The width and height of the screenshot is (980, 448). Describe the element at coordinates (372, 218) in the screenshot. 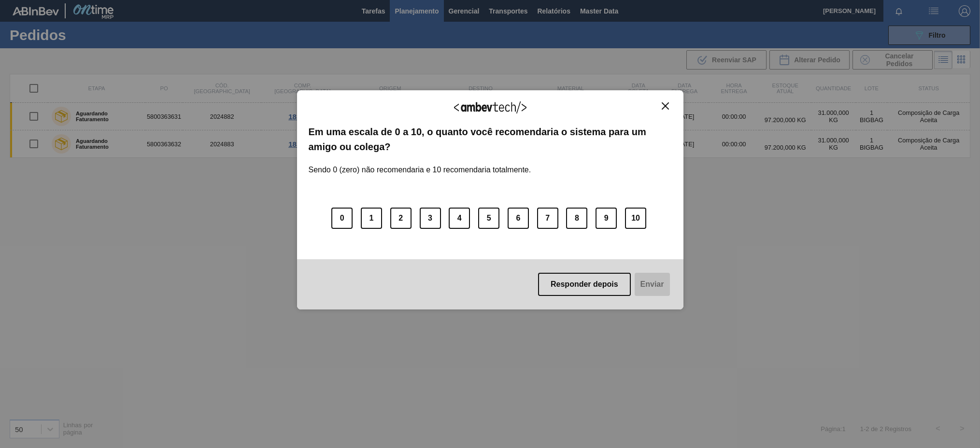

I see `button: 1` at that location.